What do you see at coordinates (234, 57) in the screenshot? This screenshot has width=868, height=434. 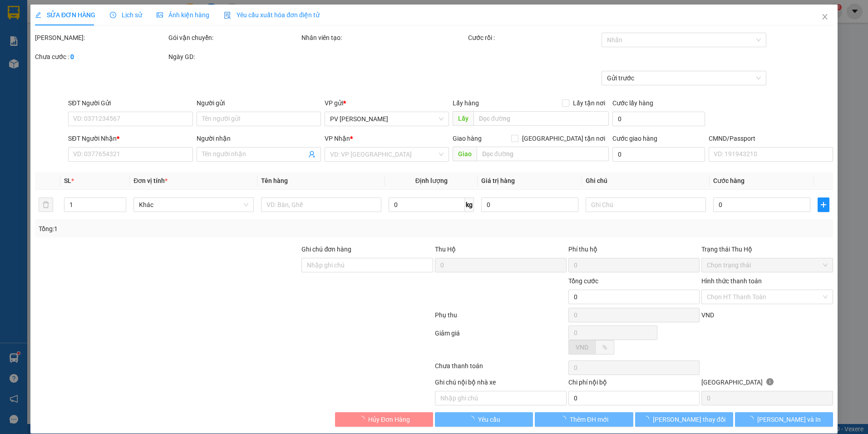 I see `div: Ngày GD:` at bounding box center [234, 57].